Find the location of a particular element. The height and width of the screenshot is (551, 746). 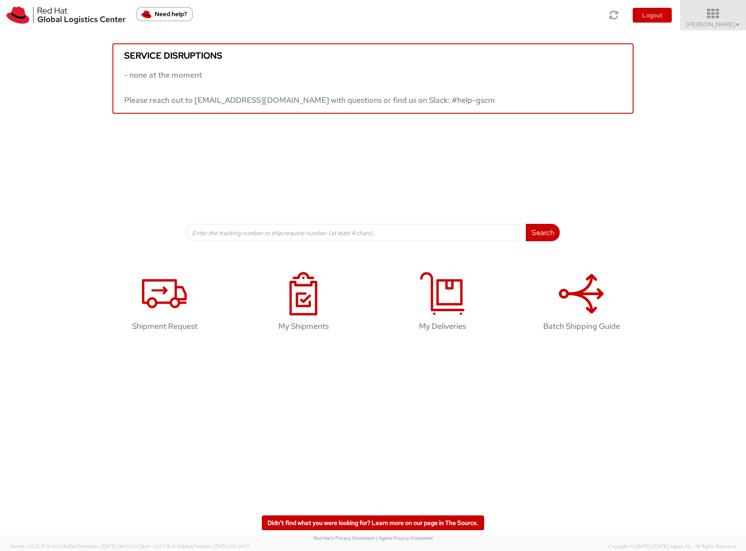

a: | Agistix Privacy Statement is located at coordinates (404, 538).